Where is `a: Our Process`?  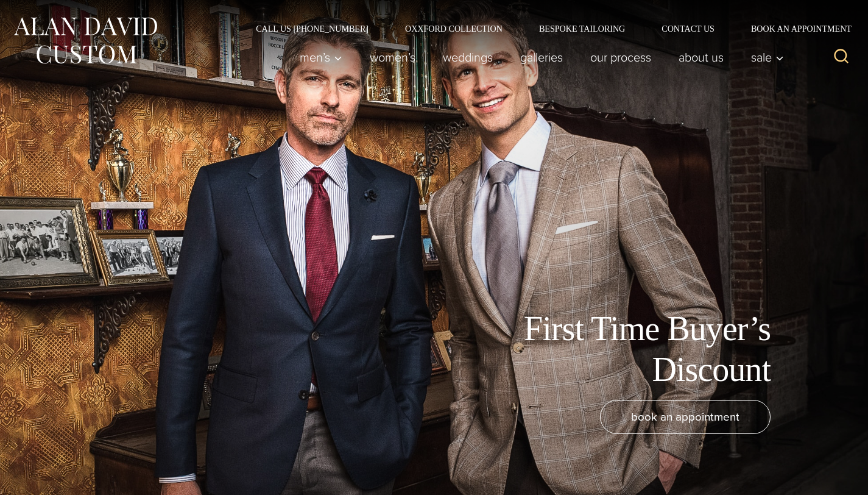
a: Our Process is located at coordinates (621, 57).